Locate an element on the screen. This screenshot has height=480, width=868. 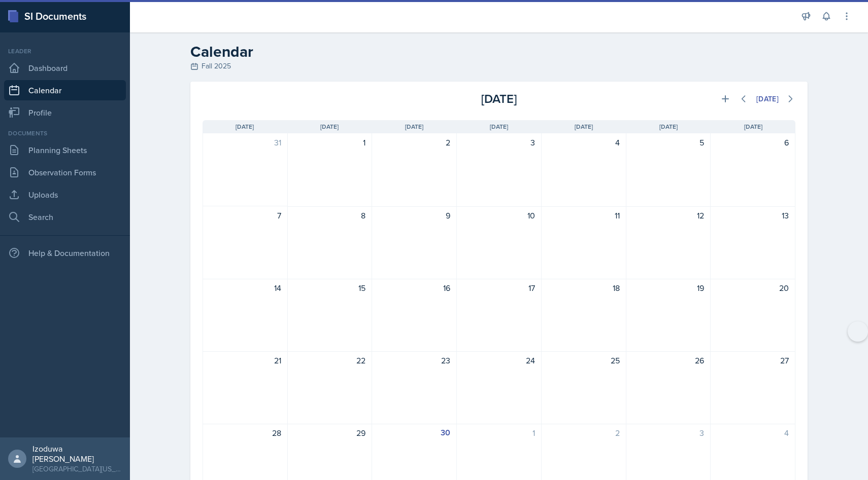
h2: Calendar is located at coordinates (499, 52).